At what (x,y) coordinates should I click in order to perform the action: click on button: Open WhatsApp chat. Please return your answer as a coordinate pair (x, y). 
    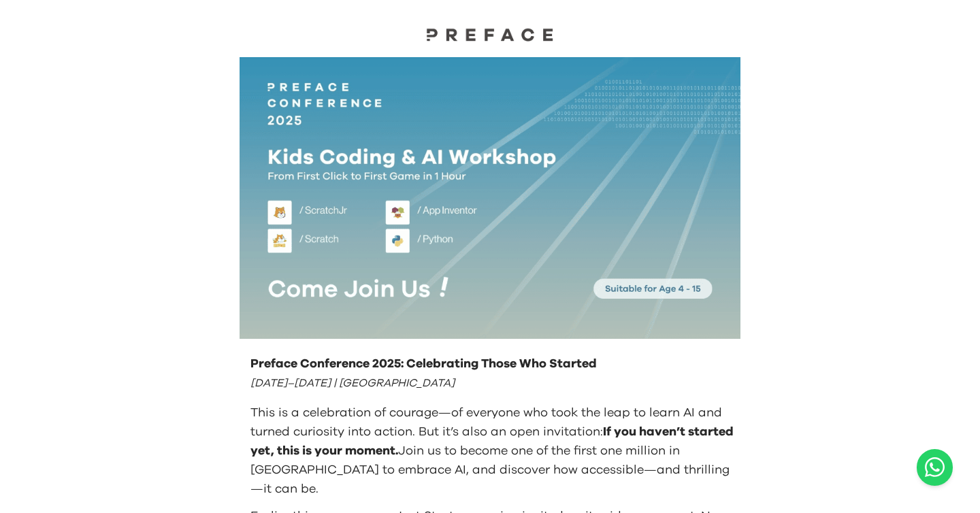
    Looking at the image, I should click on (934, 468).